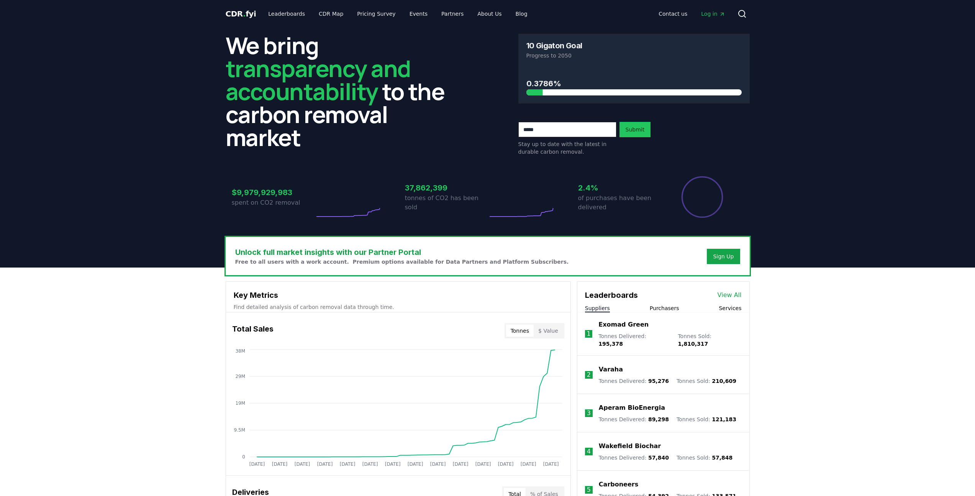  What do you see at coordinates (713, 14) in the screenshot?
I see `span: Log in` at bounding box center [713, 14].